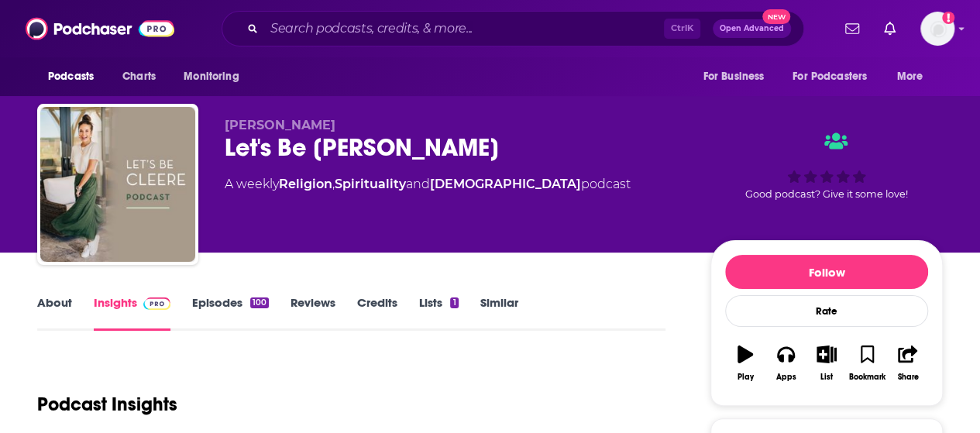 The width and height of the screenshot is (980, 433). I want to click on a: InsightsPodchaser Pro, so click(131, 313).